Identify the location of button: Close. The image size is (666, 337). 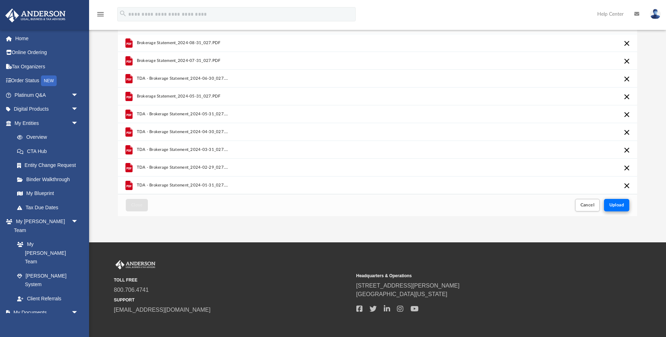
(137, 205).